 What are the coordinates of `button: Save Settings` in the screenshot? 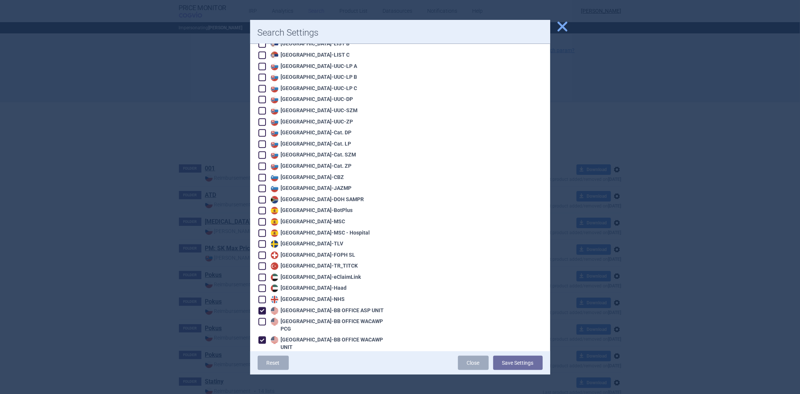 It's located at (518, 363).